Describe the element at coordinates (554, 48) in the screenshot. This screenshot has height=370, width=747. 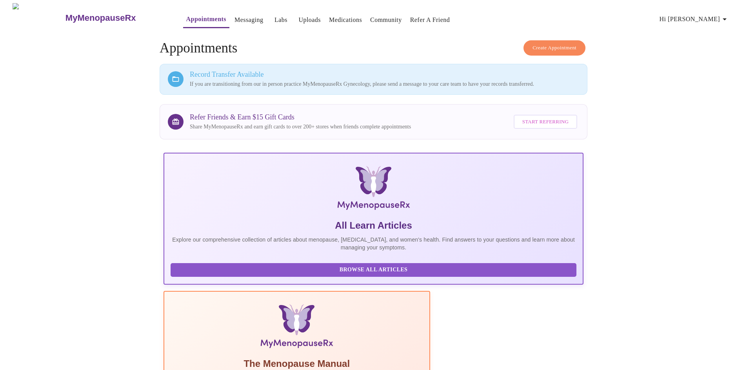
I see `button: Create Appointment` at that location.